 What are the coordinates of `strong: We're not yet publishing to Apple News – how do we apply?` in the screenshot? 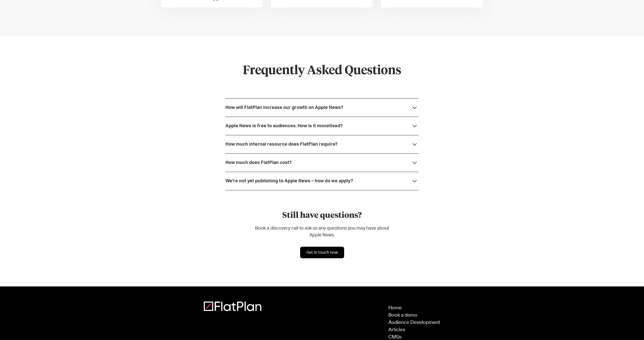 It's located at (289, 181).